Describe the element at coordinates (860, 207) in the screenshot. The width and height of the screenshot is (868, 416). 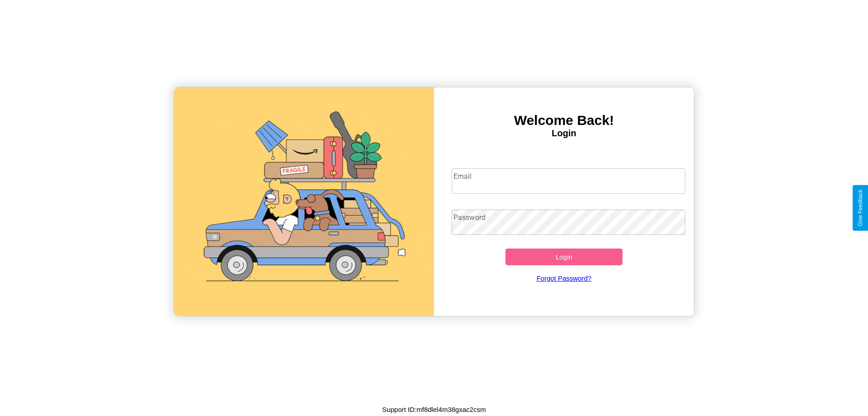
I see `div: Give Feedback` at that location.